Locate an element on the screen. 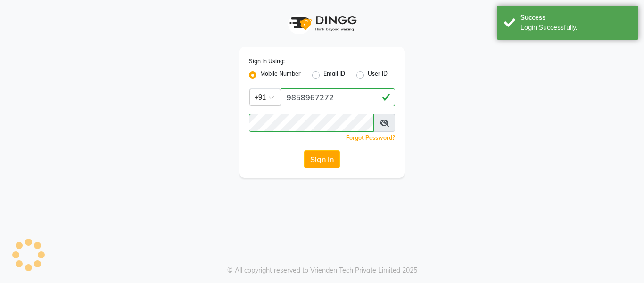  label: Email ID is located at coordinates (335, 75).